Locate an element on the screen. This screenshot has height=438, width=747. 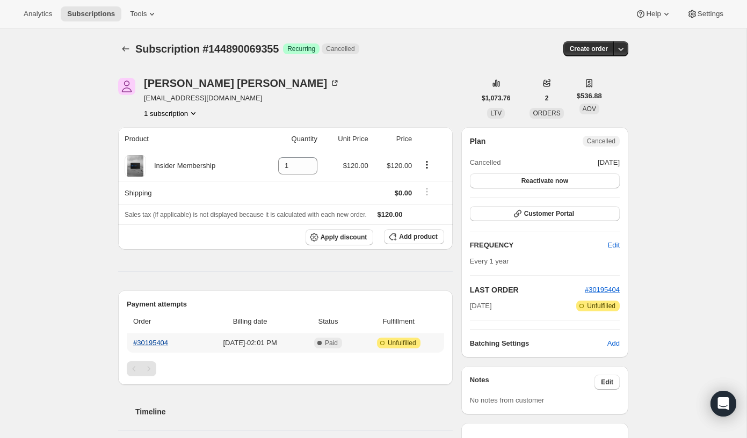
span: Create order is located at coordinates (588, 49).